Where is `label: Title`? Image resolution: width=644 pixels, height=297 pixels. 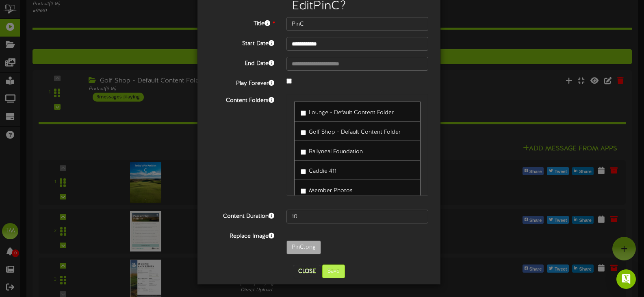 label: Title is located at coordinates (242, 23).